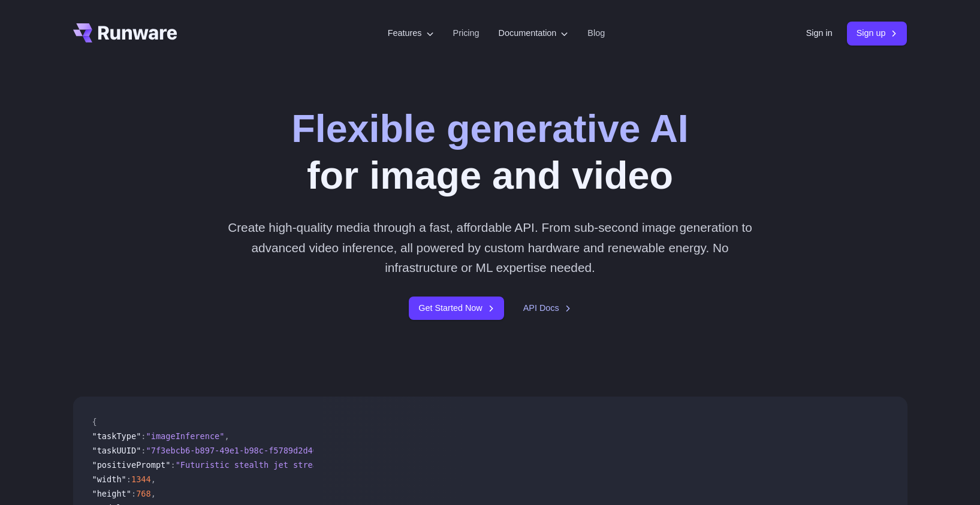  What do you see at coordinates (547, 308) in the screenshot?
I see `a: API Docs` at bounding box center [547, 308].